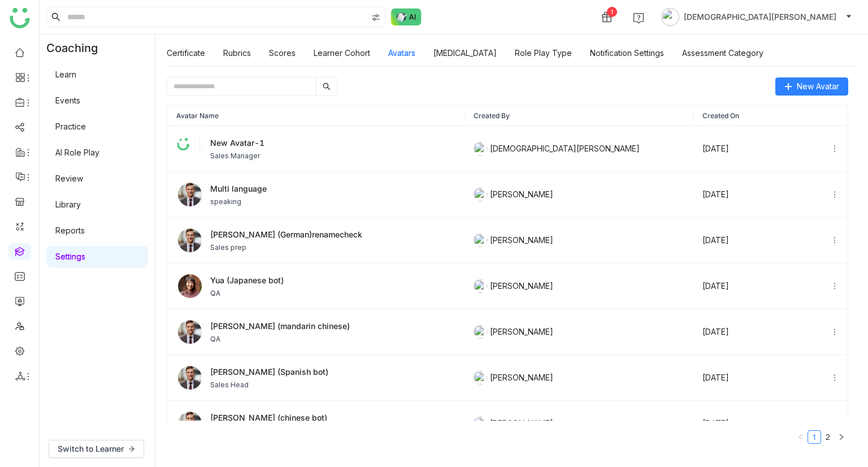 This screenshot has width=868, height=467. Describe the element at coordinates (90, 448) in the screenshot. I see `span: Switch to Learner` at that location.